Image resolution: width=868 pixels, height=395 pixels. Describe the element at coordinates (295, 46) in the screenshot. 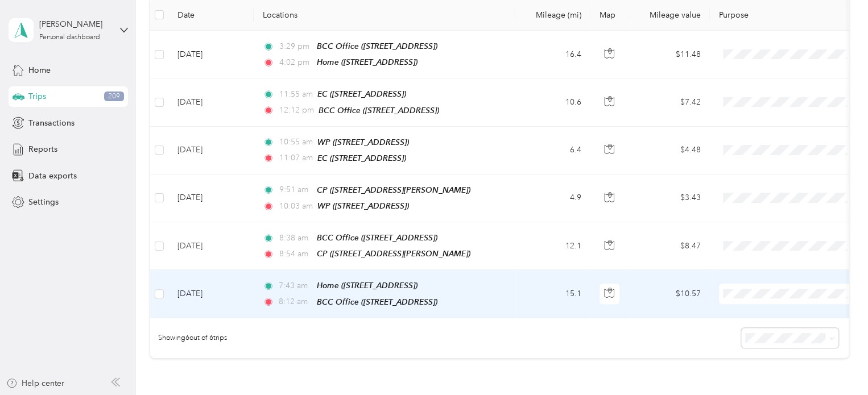

I see `span: 3:29 pm` at that location.